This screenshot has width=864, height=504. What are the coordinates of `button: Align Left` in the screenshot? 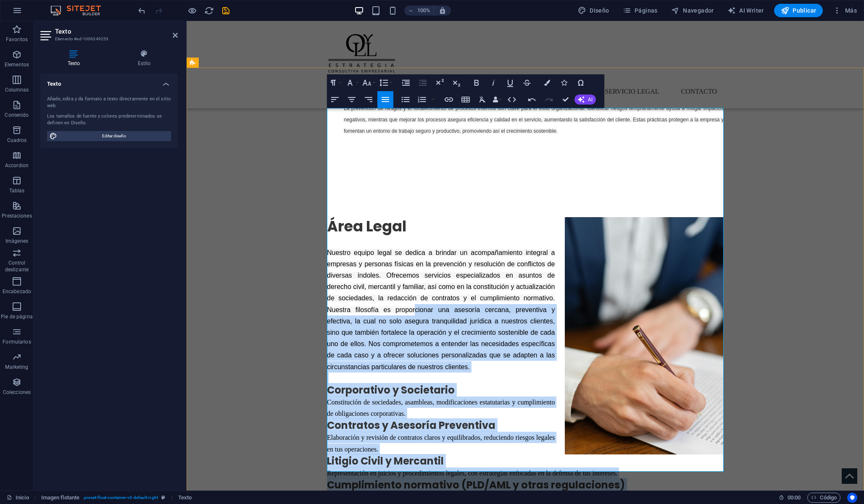 It's located at (335, 100).